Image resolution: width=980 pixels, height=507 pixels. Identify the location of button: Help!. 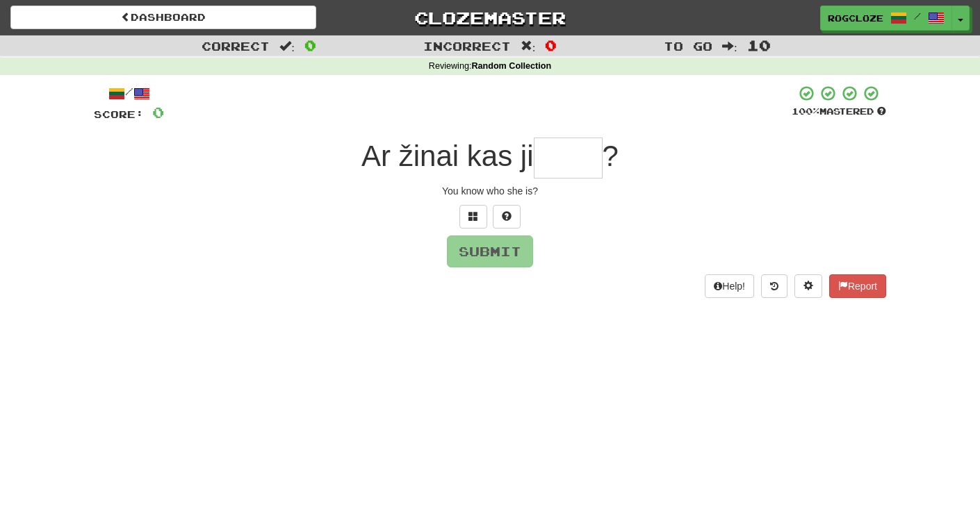
(729, 286).